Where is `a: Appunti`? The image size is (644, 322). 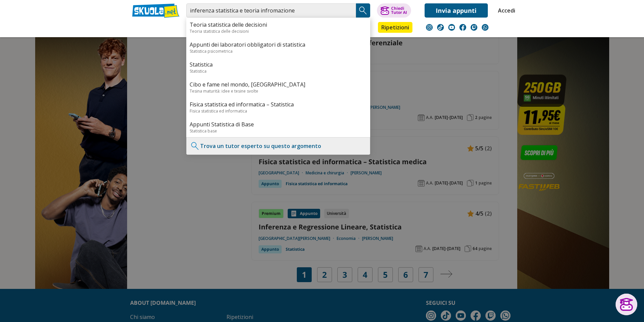 a: Appunti is located at coordinates (200, 28).